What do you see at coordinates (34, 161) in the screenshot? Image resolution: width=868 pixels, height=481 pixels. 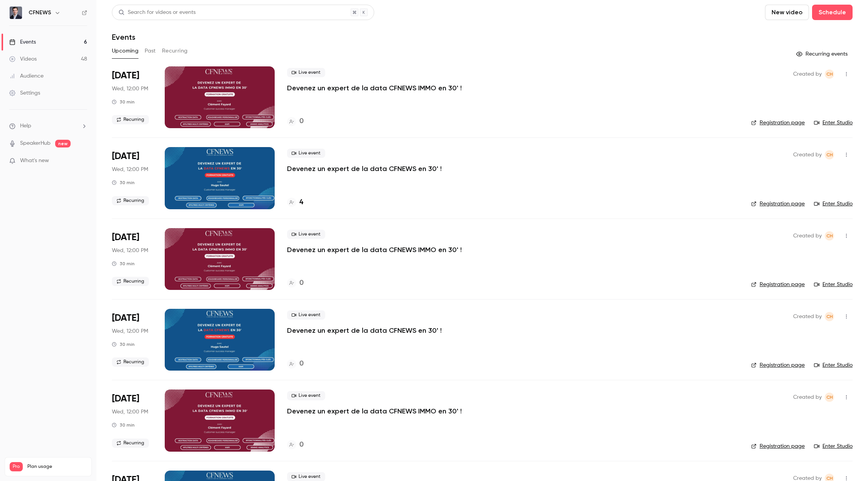 I see `span: What's new` at bounding box center [34, 161].